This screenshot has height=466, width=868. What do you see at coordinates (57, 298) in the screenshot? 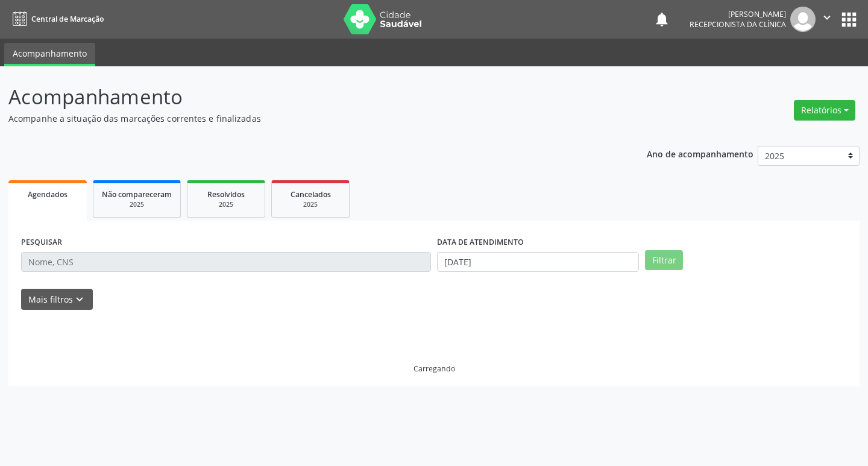
I see `button: Mais filtroskeyboard_arrow_down` at bounding box center [57, 298].